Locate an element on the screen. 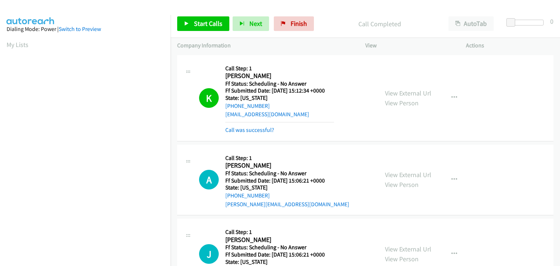 The height and width of the screenshot is (266, 560). p: Actions is located at coordinates (509, 46).